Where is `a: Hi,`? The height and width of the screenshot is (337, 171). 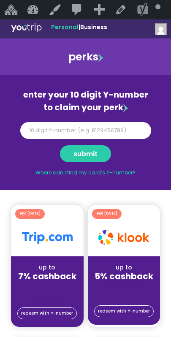 a: Hi, is located at coordinates (160, 29).